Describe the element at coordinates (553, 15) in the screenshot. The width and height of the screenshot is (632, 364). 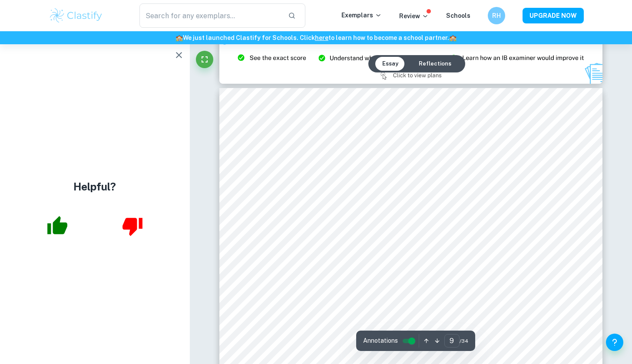
I see `button: UPGRADE NOW` at that location.